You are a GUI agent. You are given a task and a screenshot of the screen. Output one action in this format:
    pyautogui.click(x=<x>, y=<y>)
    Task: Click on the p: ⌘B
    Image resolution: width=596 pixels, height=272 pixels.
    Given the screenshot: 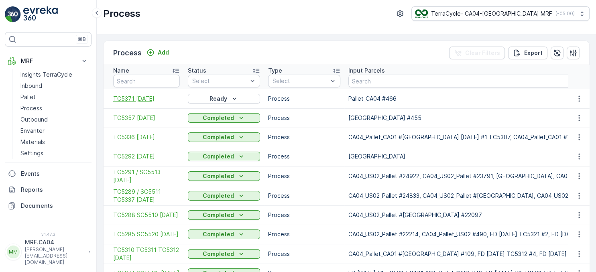 What is the action you would take?
    pyautogui.click(x=82, y=39)
    